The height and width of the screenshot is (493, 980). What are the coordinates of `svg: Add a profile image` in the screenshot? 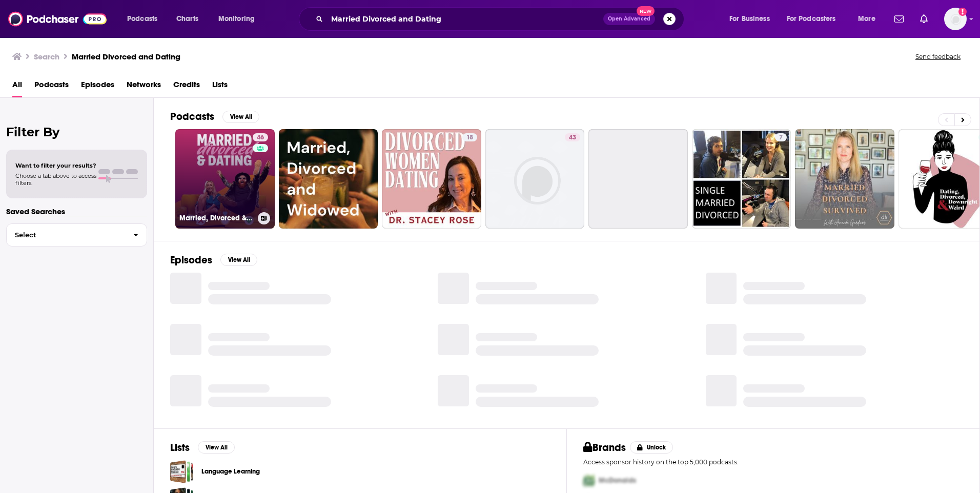 It's located at (963, 12).